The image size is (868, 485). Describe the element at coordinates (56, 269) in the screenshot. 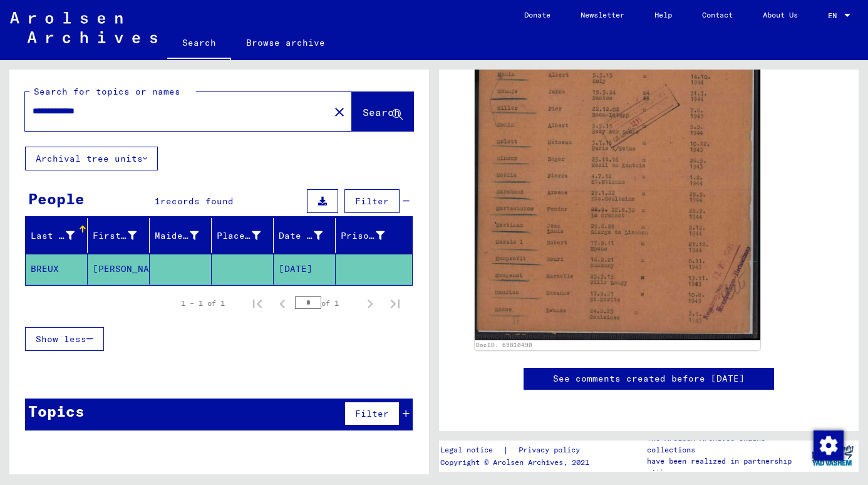

I see `mat-cell: BREUX` at that location.